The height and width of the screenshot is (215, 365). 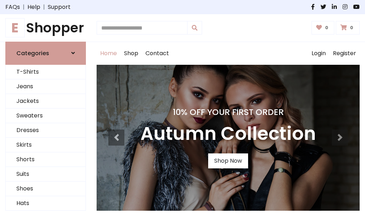 I want to click on span: E, so click(x=15, y=28).